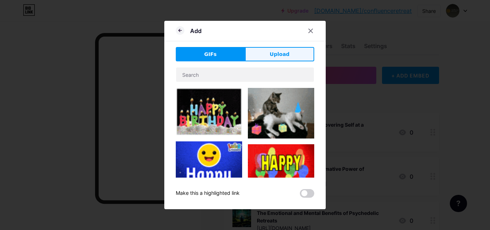 Image resolution: width=490 pixels, height=230 pixels. I want to click on button: Upload, so click(279, 54).